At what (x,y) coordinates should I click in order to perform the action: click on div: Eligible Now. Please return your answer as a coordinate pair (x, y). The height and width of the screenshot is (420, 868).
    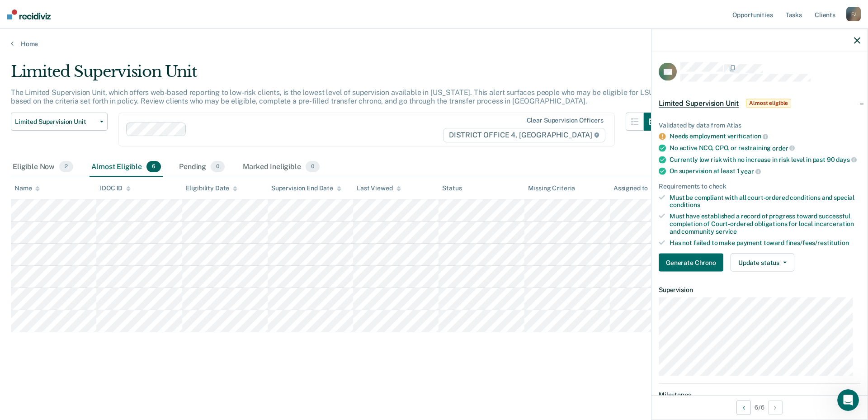
    Looking at the image, I should click on (43, 168).